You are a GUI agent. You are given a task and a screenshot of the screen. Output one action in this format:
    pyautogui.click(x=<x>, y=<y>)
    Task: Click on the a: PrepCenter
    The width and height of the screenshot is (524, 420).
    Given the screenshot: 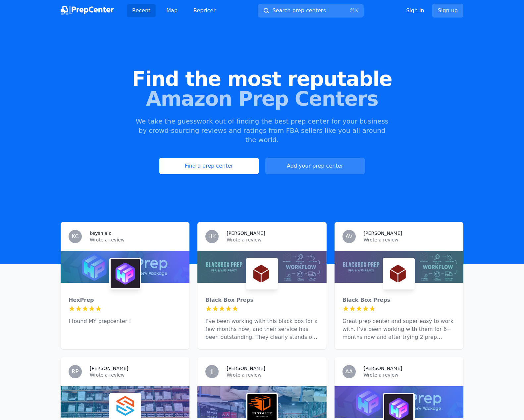 What is the action you would take?
    pyautogui.click(x=87, y=10)
    